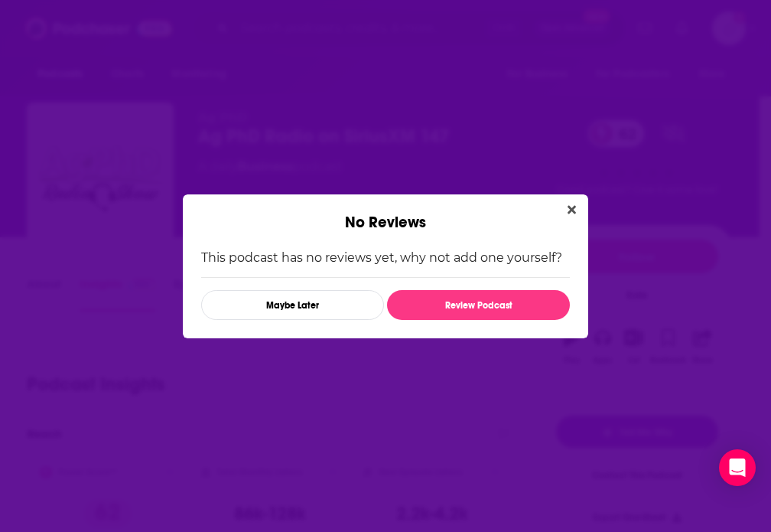 This screenshot has height=532, width=771. What do you see at coordinates (478, 305) in the screenshot?
I see `button: Review Podcast` at bounding box center [478, 305].